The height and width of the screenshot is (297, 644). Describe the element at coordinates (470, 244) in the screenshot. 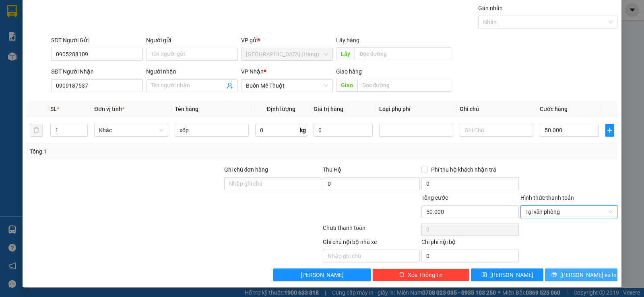

I see `div: Chi phí nội bộ` at that location.